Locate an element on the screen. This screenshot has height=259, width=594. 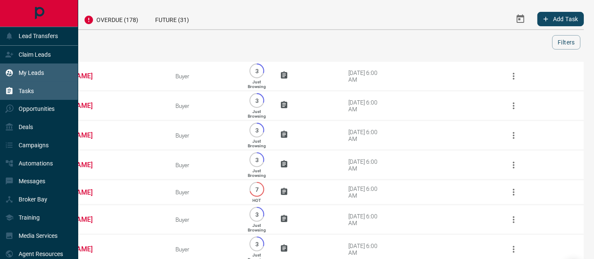
p: 7 is located at coordinates (257, 189).